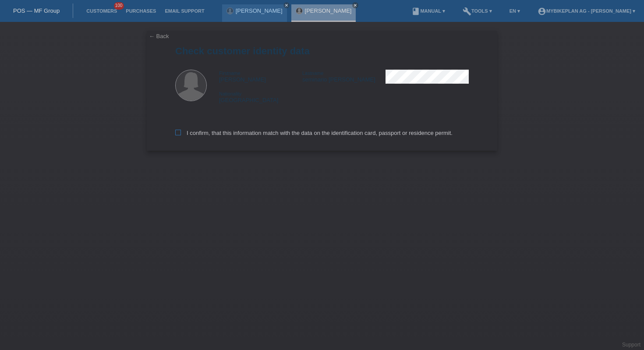  What do you see at coordinates (467, 11) in the screenshot?
I see `i: build` at bounding box center [467, 11].